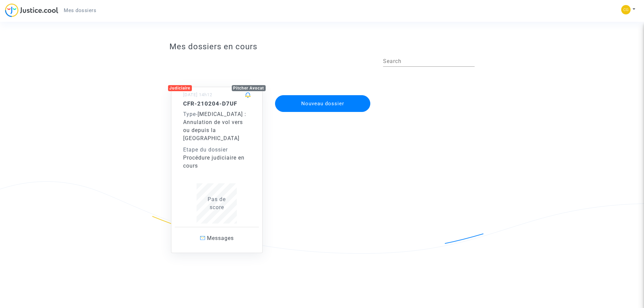 The height and width of the screenshot is (308, 644). What do you see at coordinates (323, 103) in the screenshot?
I see `button: Nouveau dossier` at bounding box center [323, 103].